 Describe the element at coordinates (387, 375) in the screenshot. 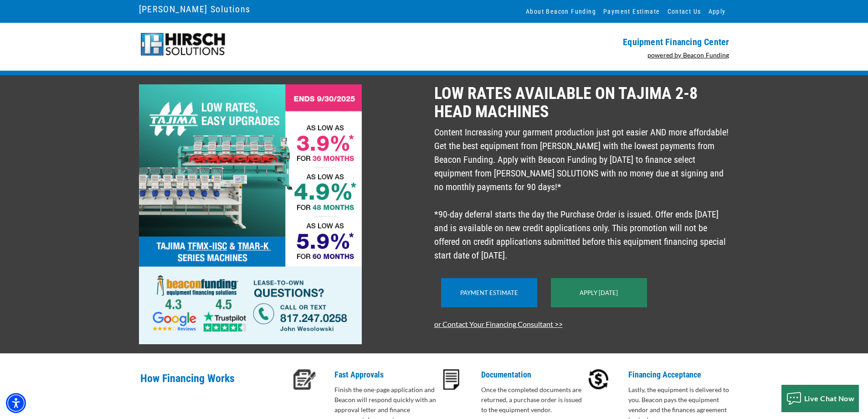

I see `p: Fast Approvals` at that location.